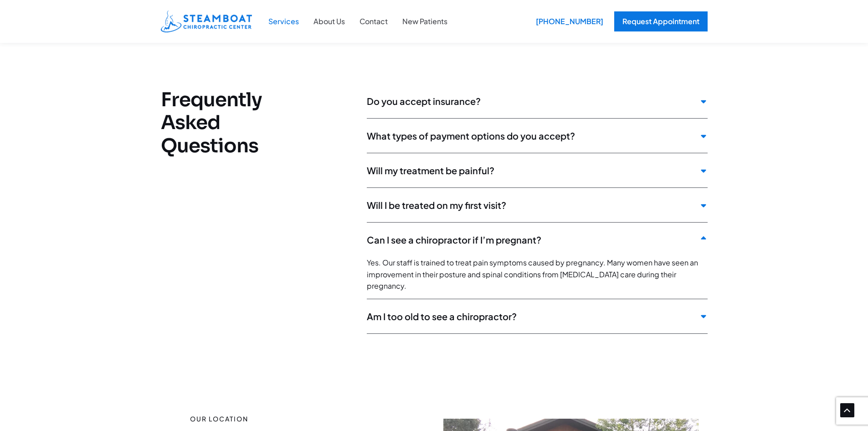 This screenshot has height=431, width=868. I want to click on nav: Site Navigation, so click(358, 21).